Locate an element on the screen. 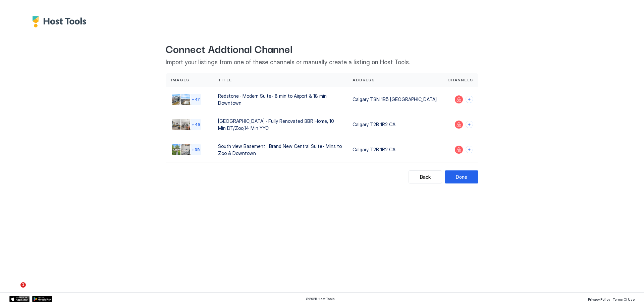 The width and height of the screenshot is (644, 305). div: App Store is located at coordinates (19, 299).